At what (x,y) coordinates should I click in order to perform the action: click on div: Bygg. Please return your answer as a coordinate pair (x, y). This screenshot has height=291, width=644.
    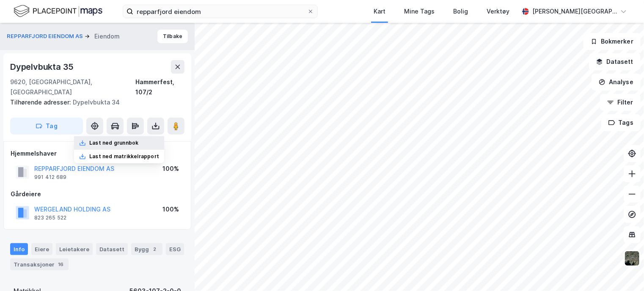
    Looking at the image, I should click on (147, 249).